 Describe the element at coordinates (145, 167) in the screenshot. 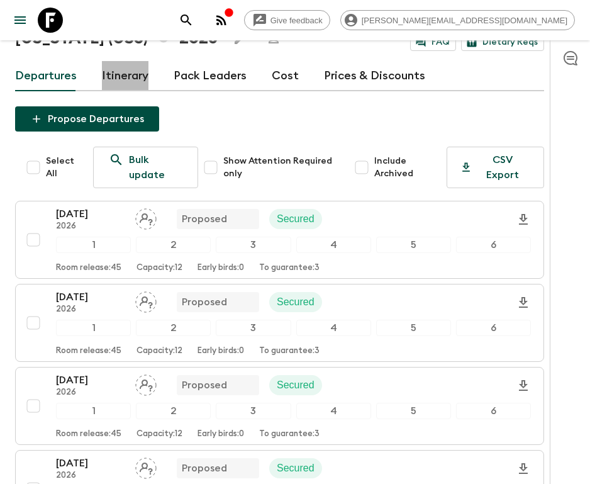

I see `a: Bulk update` at that location.